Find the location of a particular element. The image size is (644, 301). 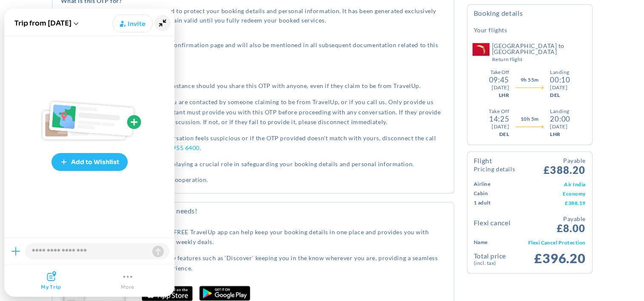

h4: Flight is located at coordinates (494, 164).